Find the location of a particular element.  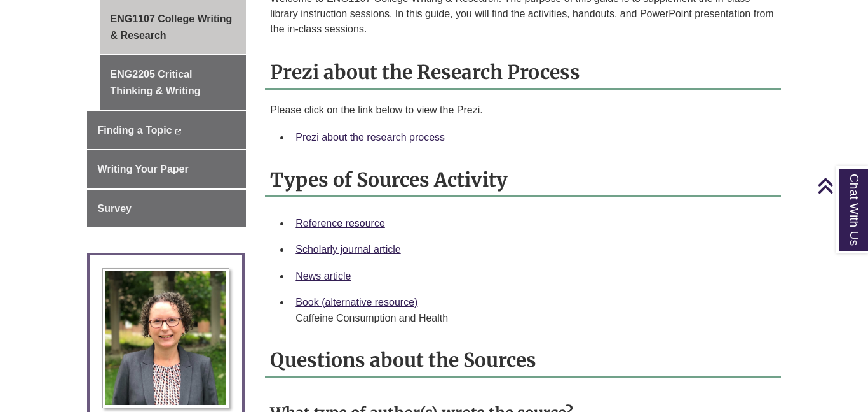

a: Back to Top is located at coordinates (841, 185).